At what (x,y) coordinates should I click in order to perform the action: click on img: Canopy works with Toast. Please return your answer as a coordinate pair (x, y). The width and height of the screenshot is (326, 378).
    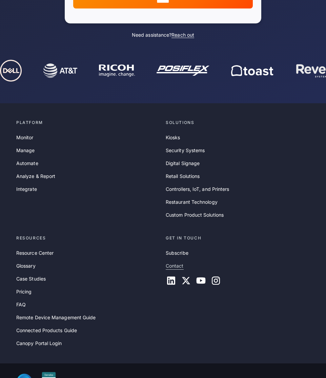
    Looking at the image, I should click on (251, 71).